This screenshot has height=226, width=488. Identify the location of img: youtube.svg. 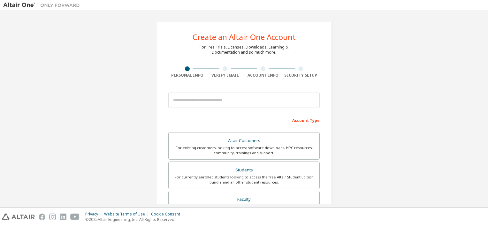
(75, 217).